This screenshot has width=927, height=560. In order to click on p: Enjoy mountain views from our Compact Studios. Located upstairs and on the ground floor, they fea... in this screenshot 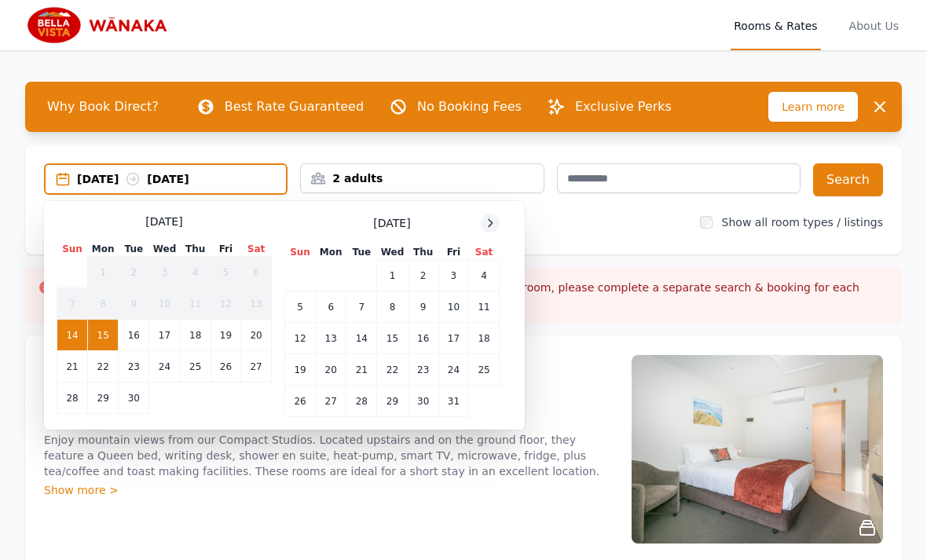, I will do `click(329, 456)`.